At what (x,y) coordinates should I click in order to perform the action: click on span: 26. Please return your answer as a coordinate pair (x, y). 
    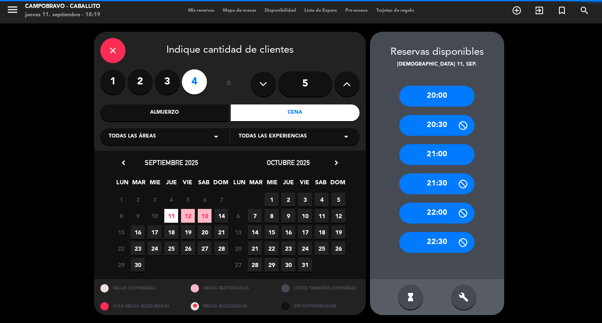
    Looking at the image, I should click on (188, 248).